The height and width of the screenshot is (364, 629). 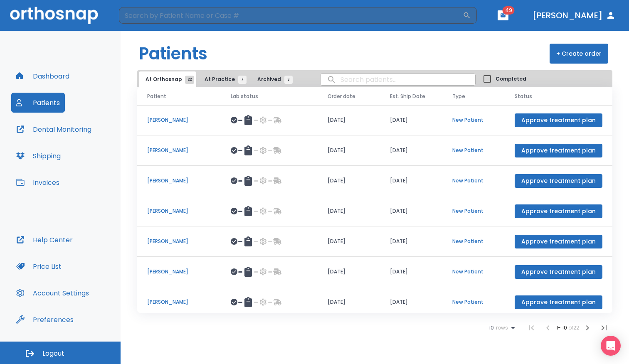 I want to click on span: Archived, so click(x=273, y=79).